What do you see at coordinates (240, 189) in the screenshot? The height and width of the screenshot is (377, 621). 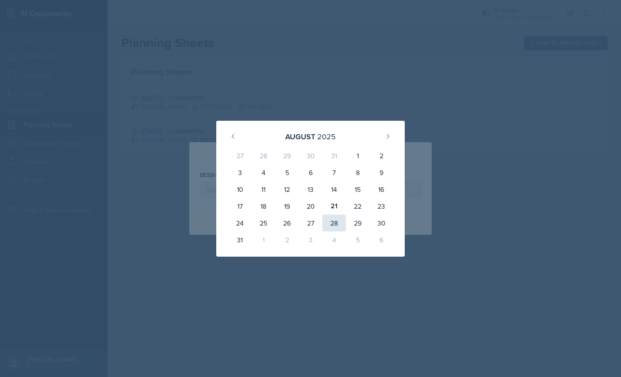 I see `div: 10` at bounding box center [240, 189].